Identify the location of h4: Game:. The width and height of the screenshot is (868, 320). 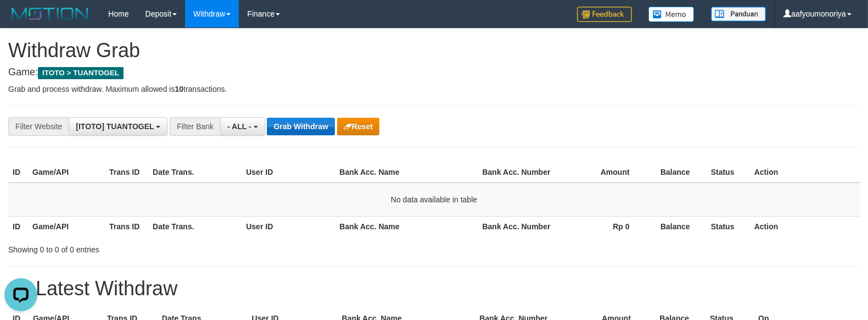
(434, 73).